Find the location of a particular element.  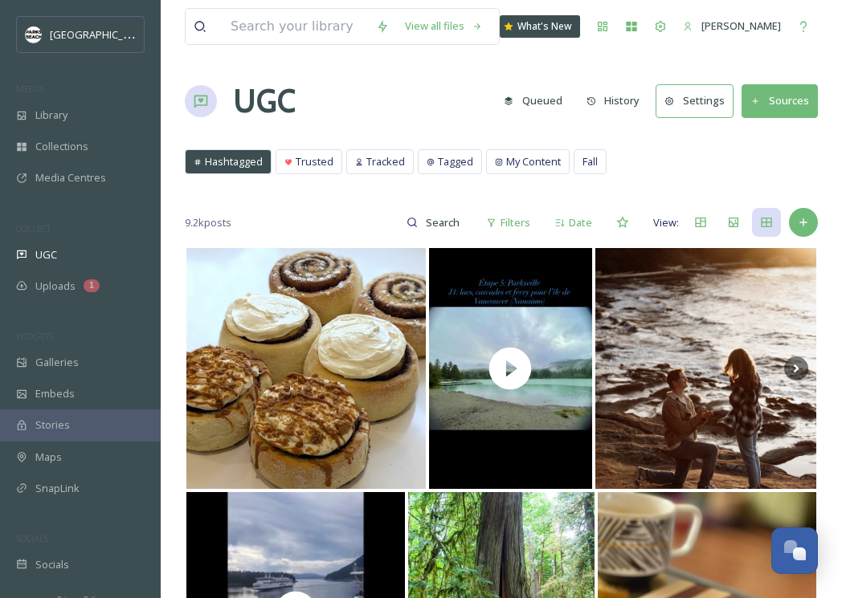

img: thumbnail is located at coordinates (511, 369).